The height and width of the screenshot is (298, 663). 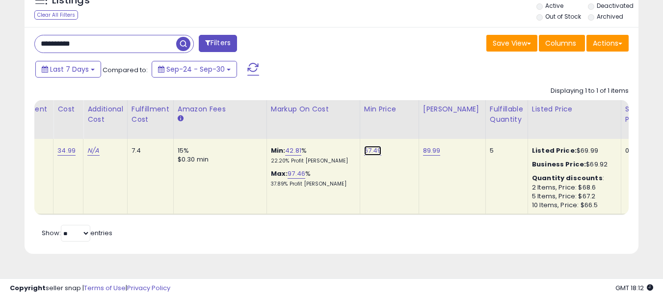 I want to click on img: website_grey.svg, so click(x=20, y=29).